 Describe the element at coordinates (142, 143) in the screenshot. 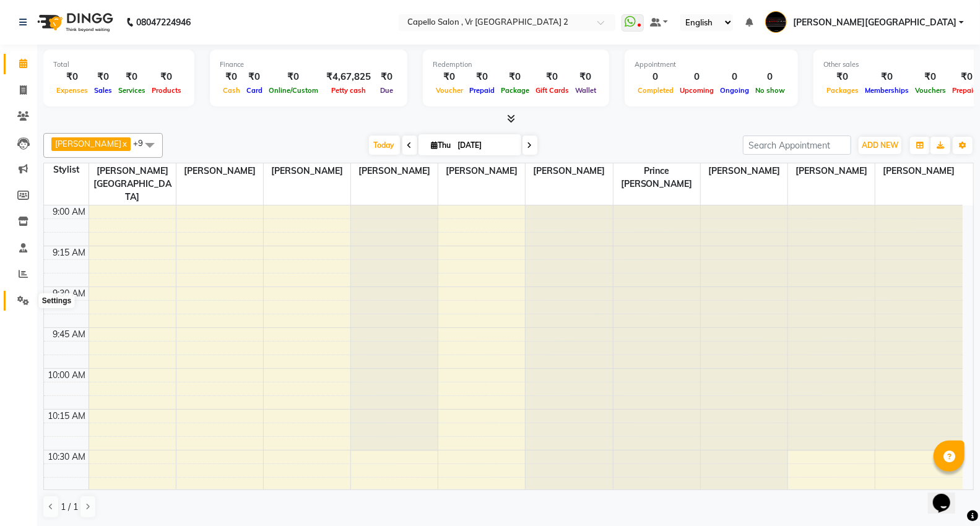

I see `span: +9` at that location.